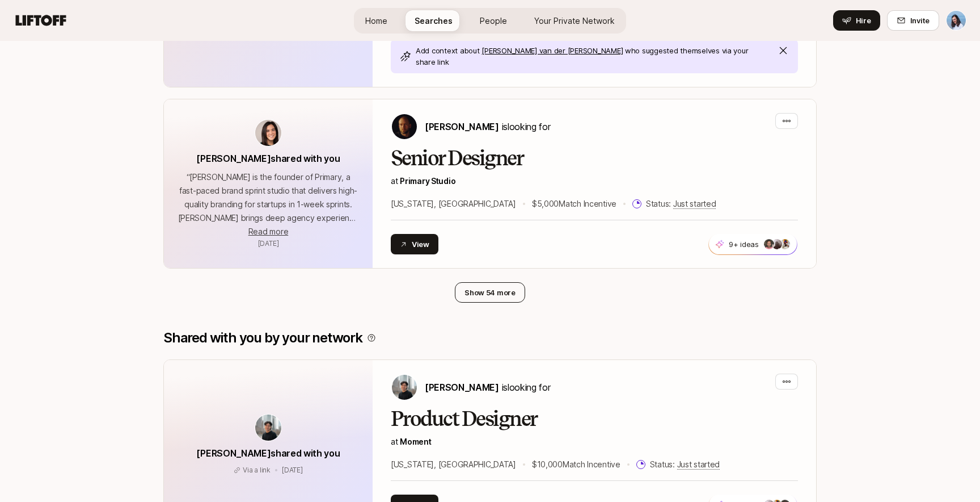 This screenshot has width=980, height=502. I want to click on span: August 12, 2025 4:42pm, so click(268, 243).